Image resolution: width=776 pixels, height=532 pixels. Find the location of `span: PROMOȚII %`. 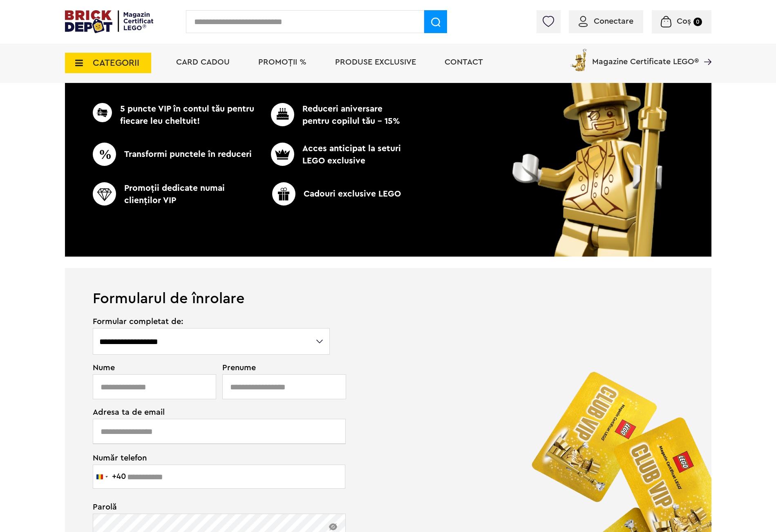

span: PROMOȚII % is located at coordinates (282, 62).